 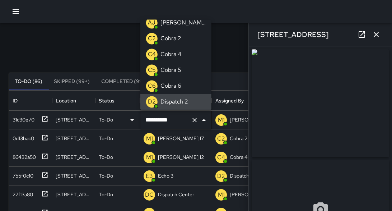 I want to click on button: To-Do (86), so click(x=28, y=82).